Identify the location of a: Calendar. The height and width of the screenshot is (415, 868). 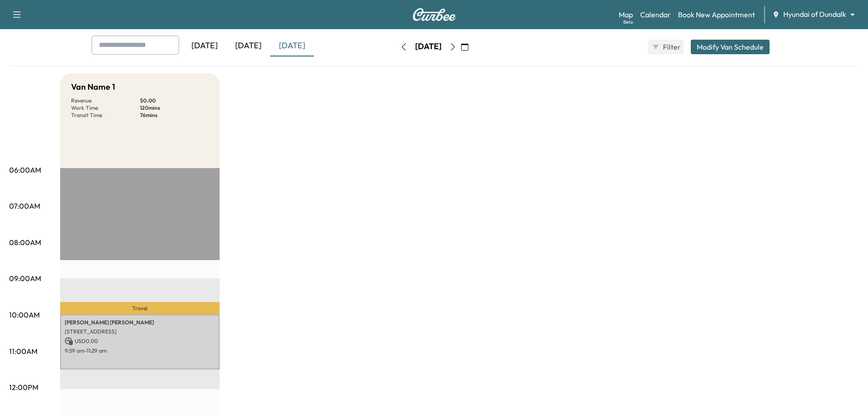
(656, 15).